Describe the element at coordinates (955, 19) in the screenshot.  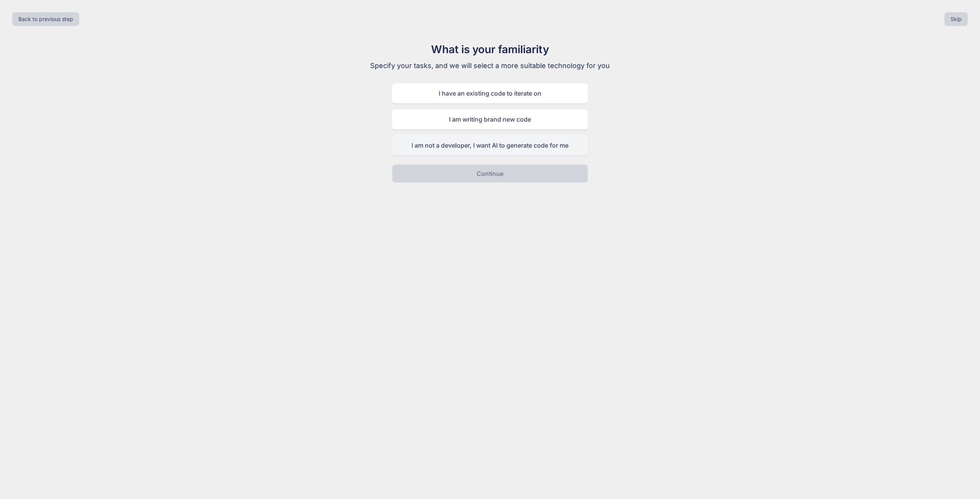
I see `button: Skip` at that location.